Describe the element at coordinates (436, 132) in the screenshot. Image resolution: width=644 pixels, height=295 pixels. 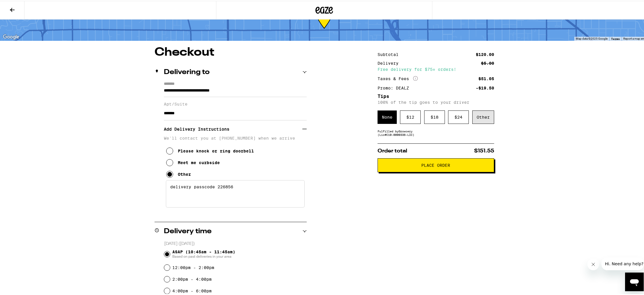
I see `div: Fulfilled by Growcery (Lic# C10-0000336-LIC )` at that location.